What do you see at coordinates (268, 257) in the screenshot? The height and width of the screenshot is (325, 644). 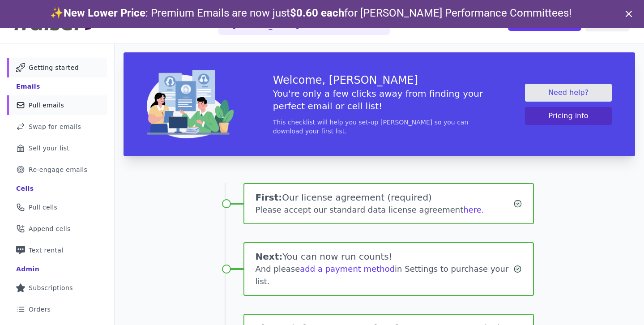 I see `span: Next:` at bounding box center [268, 257].